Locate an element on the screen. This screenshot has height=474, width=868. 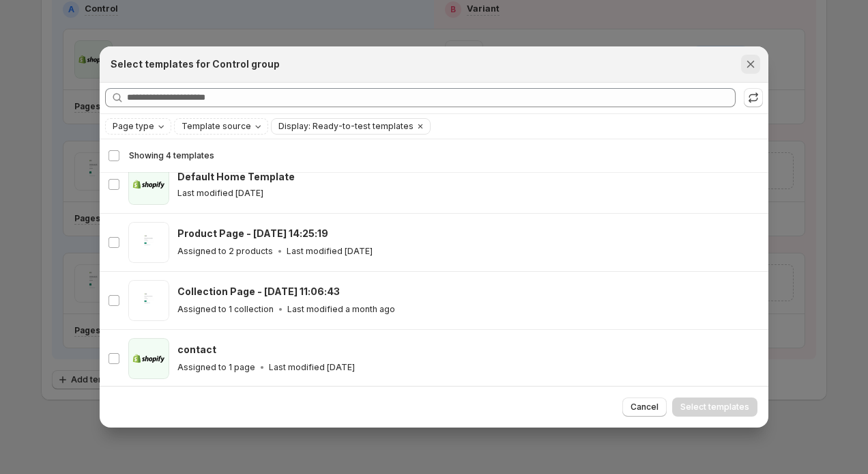
button: Cancel is located at coordinates (645, 407).